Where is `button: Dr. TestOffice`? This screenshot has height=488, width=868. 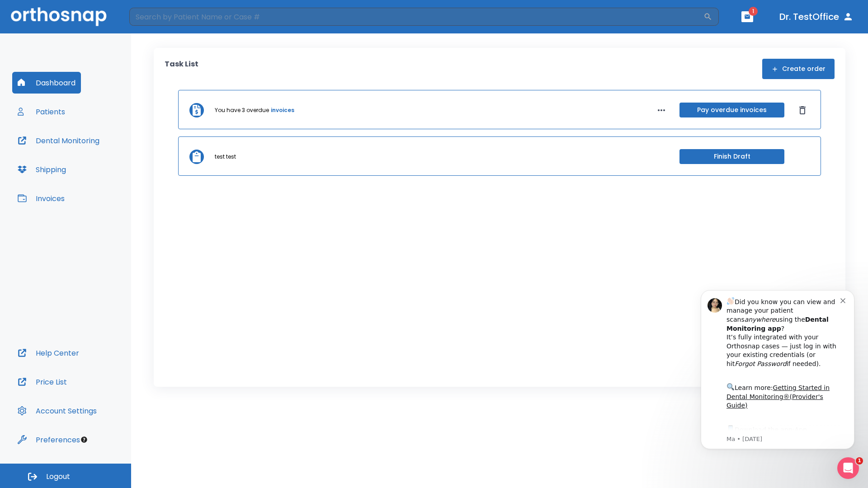 button: Dr. TestOffice is located at coordinates (816, 17).